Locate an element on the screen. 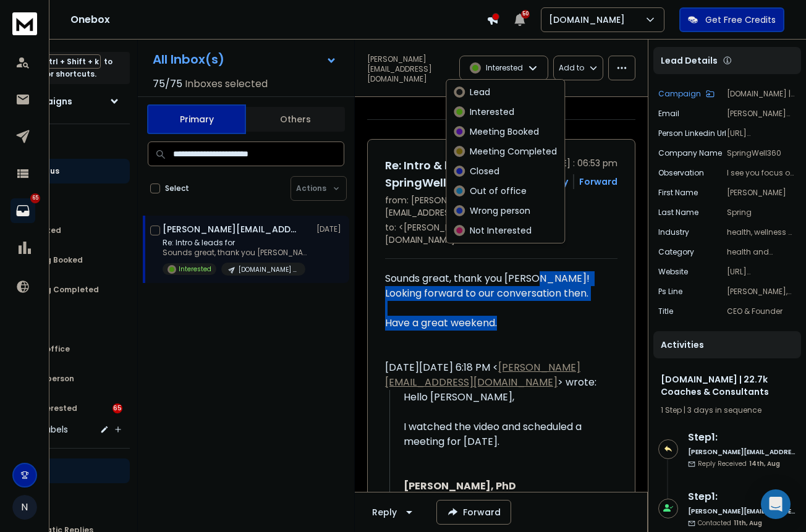  p: Press to check for shortcuts. is located at coordinates (64, 68).